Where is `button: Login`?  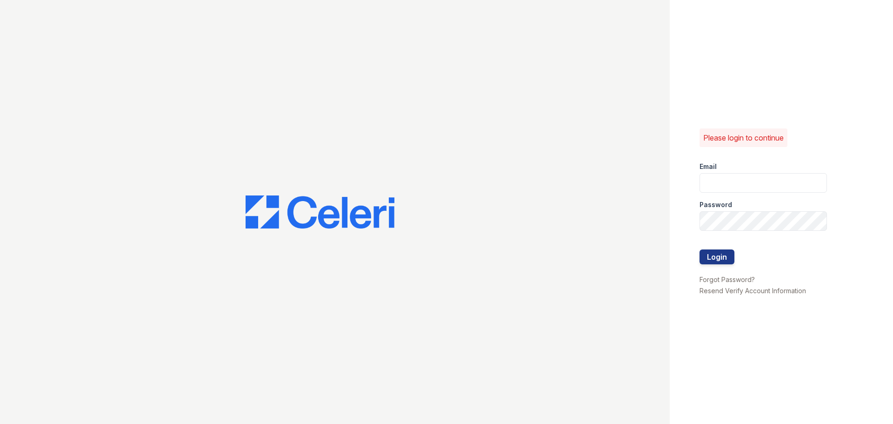 button: Login is located at coordinates (717, 257).